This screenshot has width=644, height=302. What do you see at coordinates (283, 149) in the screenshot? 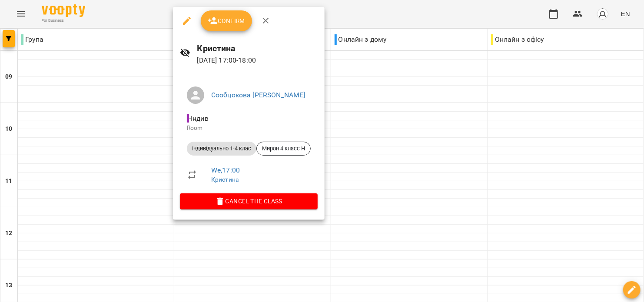
I see `span: Мирон 4 класс Н` at bounding box center [283, 149].